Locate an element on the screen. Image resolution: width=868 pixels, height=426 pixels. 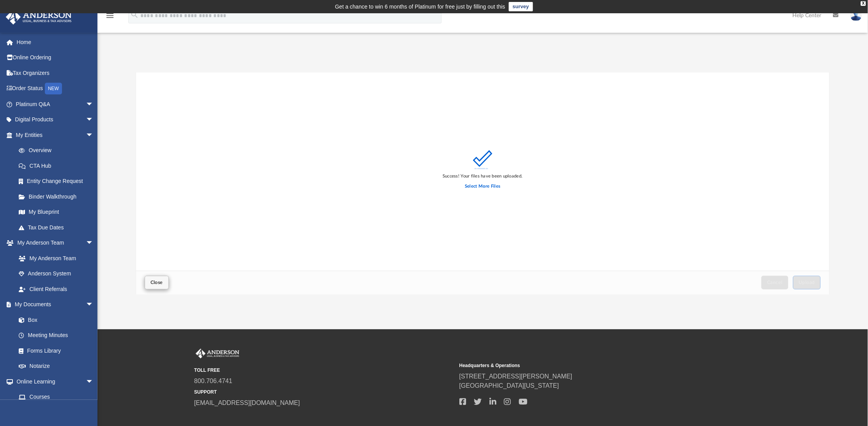
a: Platinum Q&Aarrow_drop_down is located at coordinates (55, 104).